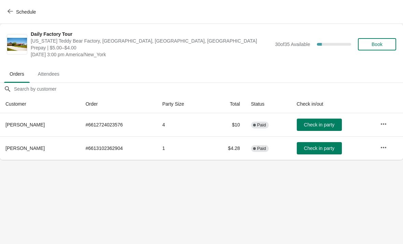 This screenshot has width=403, height=244. Describe the element at coordinates (183, 148) in the screenshot. I see `td: 1` at that location.